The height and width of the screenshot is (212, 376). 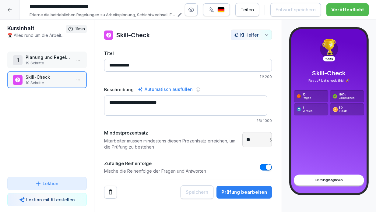 I want to click on p: Zu bestehen, so click(x=347, y=98).